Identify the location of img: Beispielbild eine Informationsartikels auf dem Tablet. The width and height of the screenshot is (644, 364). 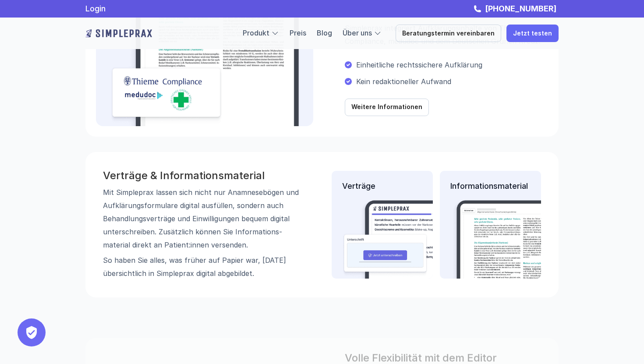
(516, 239).